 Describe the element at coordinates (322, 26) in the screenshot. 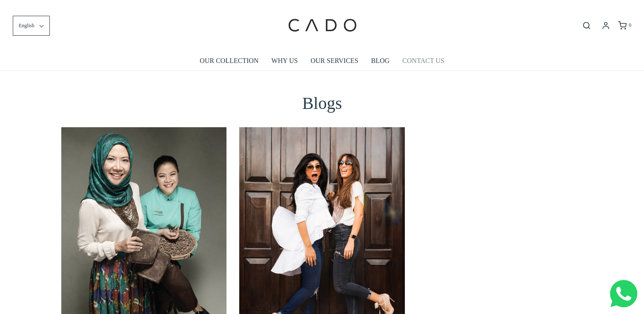

I see `img: cadogifting` at that location.